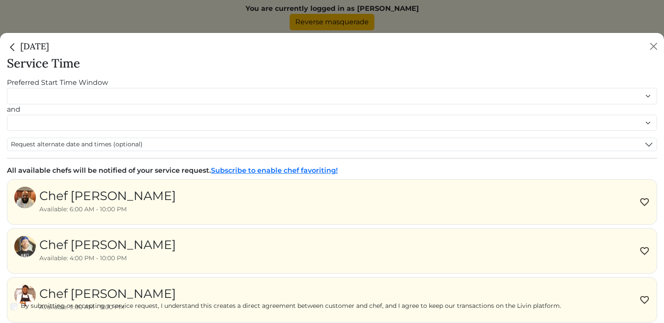 The width and height of the screenshot is (664, 323). Describe the element at coordinates (339, 305) in the screenshot. I see `label: By submitting or accepting a service request, I understand this creates a direct agreement betwee...` at that location.